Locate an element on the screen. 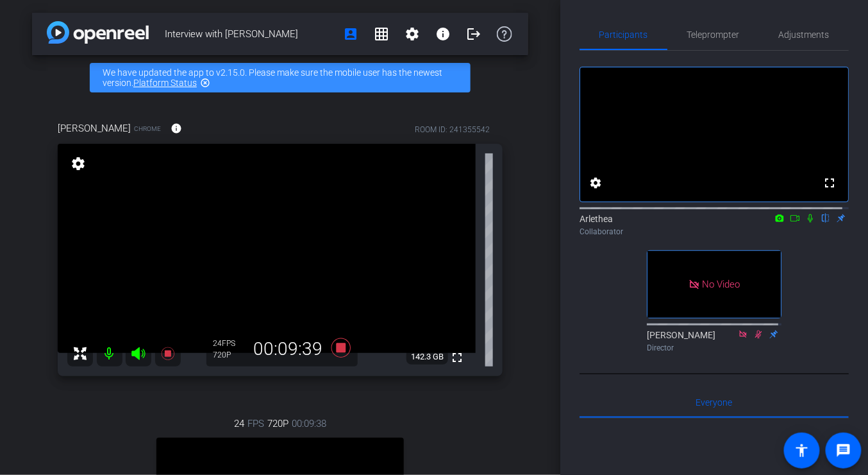 The width and height of the screenshot is (868, 475). img: app-logo is located at coordinates (98, 32).